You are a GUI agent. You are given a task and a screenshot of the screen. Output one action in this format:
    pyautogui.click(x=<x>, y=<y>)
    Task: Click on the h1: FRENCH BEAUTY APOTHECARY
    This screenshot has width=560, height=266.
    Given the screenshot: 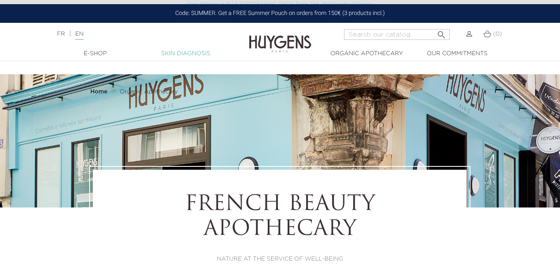 What is the action you would take?
    pyautogui.click(x=280, y=217)
    